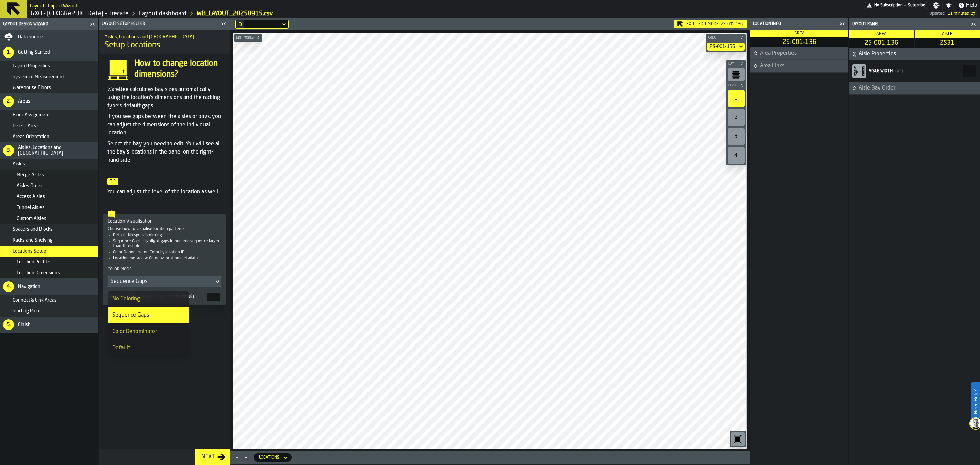  Describe the element at coordinates (44, 24) in the screenshot. I see `div: Layout Design Wizard` at that location.